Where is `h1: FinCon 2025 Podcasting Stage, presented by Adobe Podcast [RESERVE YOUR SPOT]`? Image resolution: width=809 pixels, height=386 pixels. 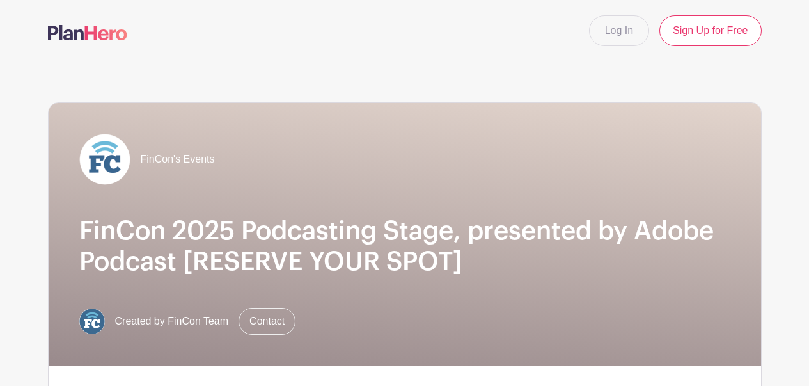 h1: FinCon 2025 Podcasting Stage, presented by Adobe Podcast [RESERVE YOUR SPOT] is located at coordinates (405, 246).